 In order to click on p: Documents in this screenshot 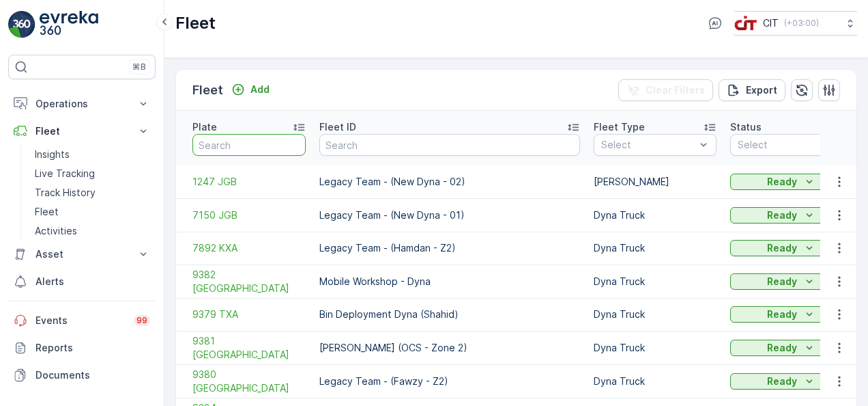, I will do `click(93, 375)`.